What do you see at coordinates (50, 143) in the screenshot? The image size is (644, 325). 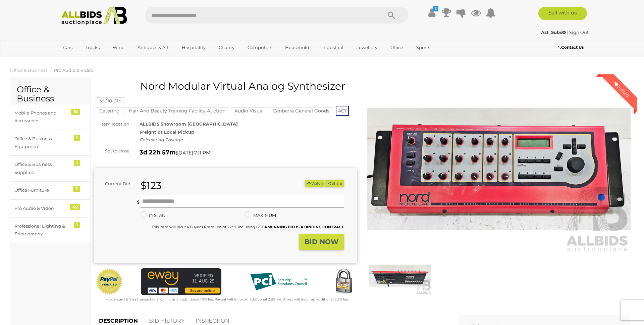 I see `a: Office & Business Equipment 1` at bounding box center [50, 143].